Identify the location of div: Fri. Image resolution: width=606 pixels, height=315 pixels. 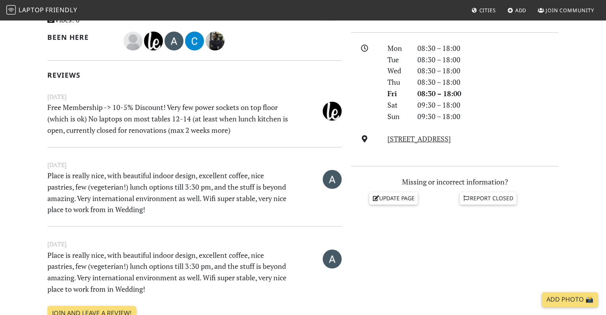
(398, 94).